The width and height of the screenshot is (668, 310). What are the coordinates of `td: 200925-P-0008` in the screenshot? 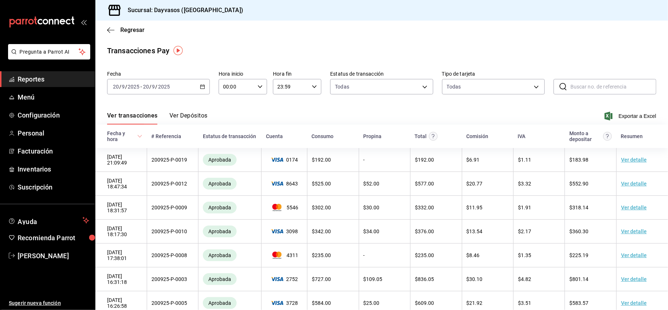 It's located at (172, 255).